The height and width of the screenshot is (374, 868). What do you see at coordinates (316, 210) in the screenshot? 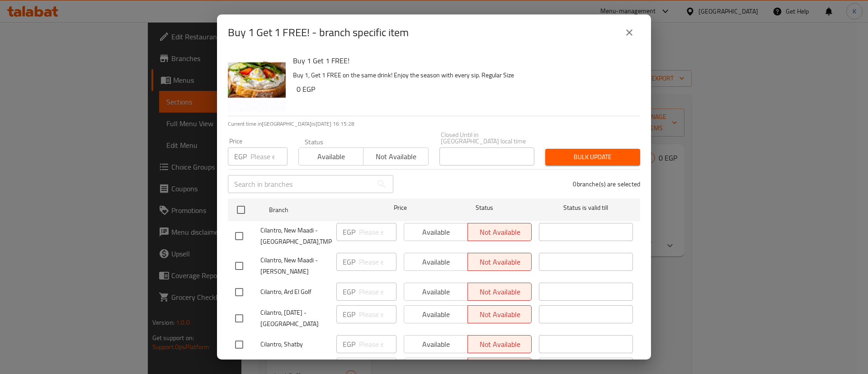
I see `span: Branch` at bounding box center [316, 210].